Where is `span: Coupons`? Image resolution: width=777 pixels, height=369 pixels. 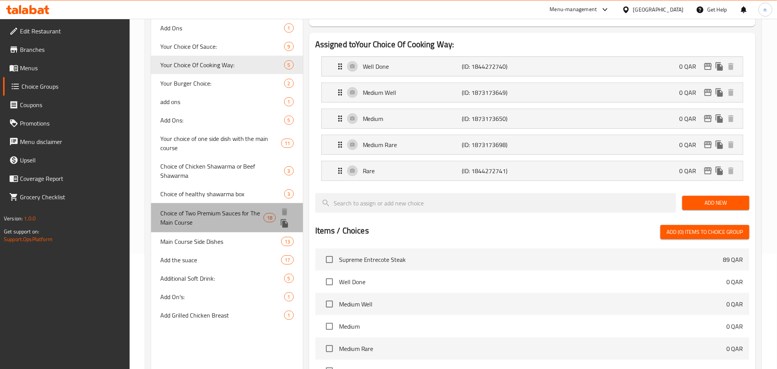 span: Coupons is located at coordinates (72, 105).